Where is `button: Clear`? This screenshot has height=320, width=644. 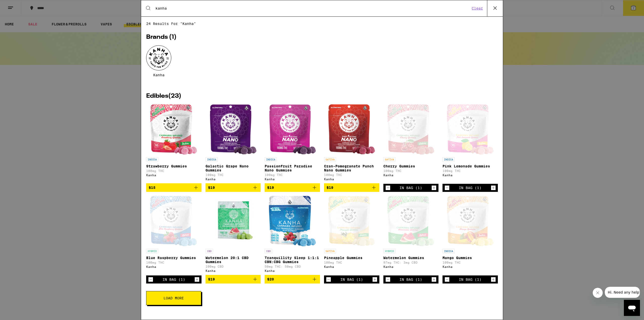 button: Clear is located at coordinates (477, 8).